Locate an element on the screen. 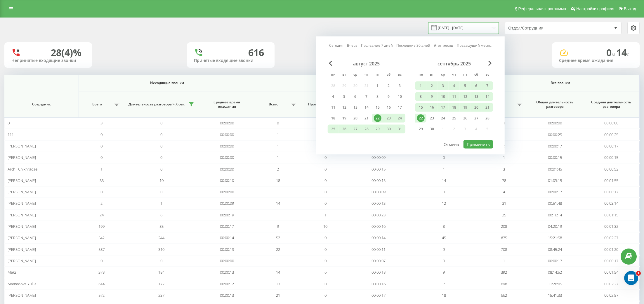  span: 9 is located at coordinates (278, 226).